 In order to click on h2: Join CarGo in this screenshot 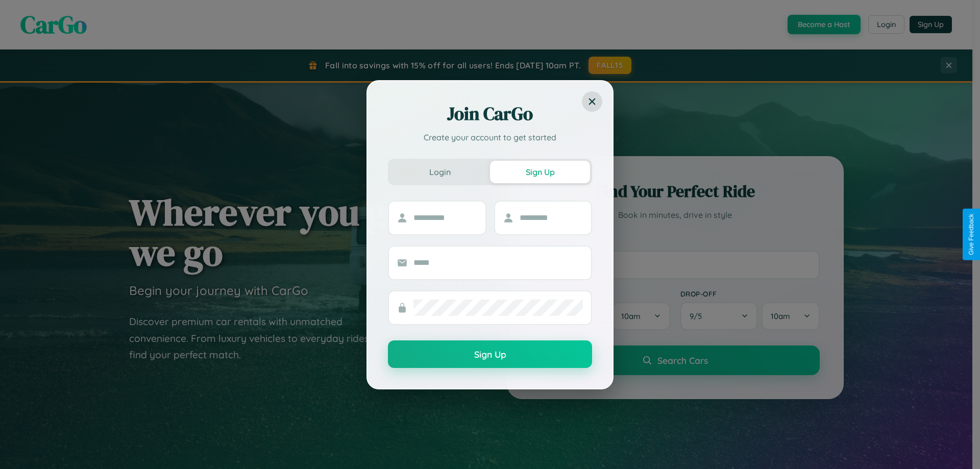, I will do `click(490, 114)`.